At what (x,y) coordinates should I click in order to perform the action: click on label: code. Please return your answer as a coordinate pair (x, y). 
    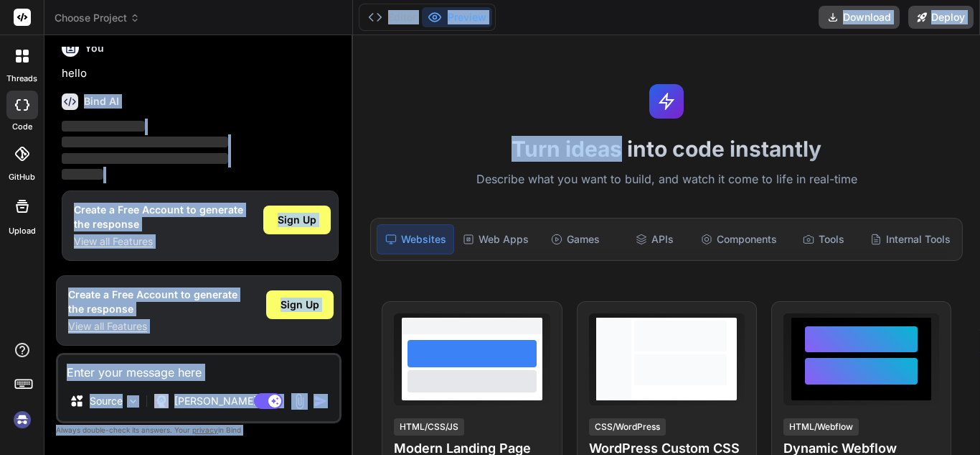
    Looking at the image, I should click on (23, 126).